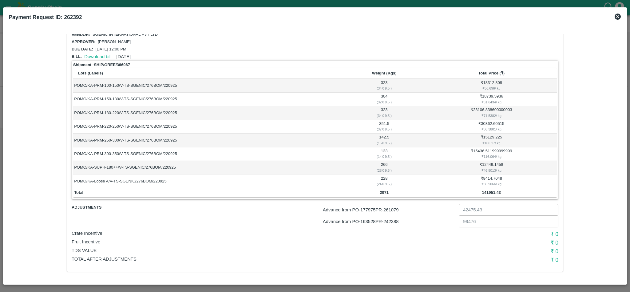 The image size is (630, 292). Describe the element at coordinates (492, 140) in the screenshot. I see `td: ₹ 15129.225` at that location.